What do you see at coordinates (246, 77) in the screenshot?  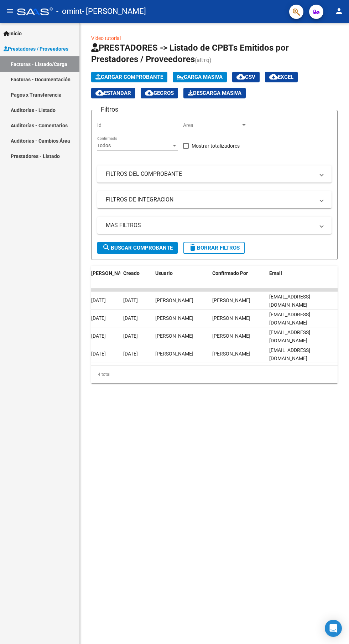 I see `span: CSV` at bounding box center [246, 77].